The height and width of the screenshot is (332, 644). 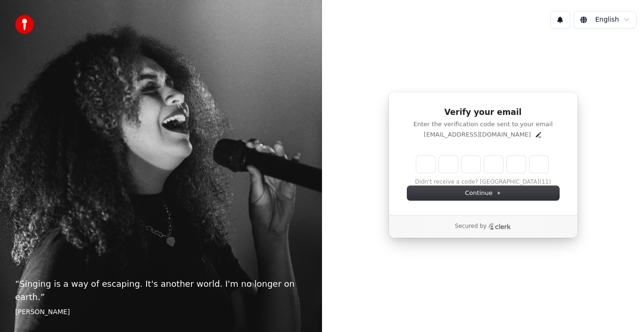 What do you see at coordinates (448, 164) in the screenshot?
I see `input: Digit 2` at bounding box center [448, 164].